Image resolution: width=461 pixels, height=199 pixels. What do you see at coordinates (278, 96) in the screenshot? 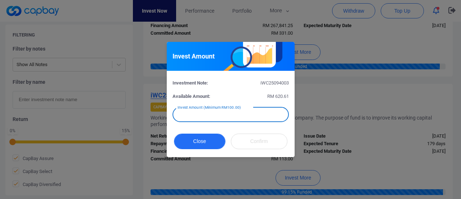
I see `span: RM 620.61` at bounding box center [278, 96].